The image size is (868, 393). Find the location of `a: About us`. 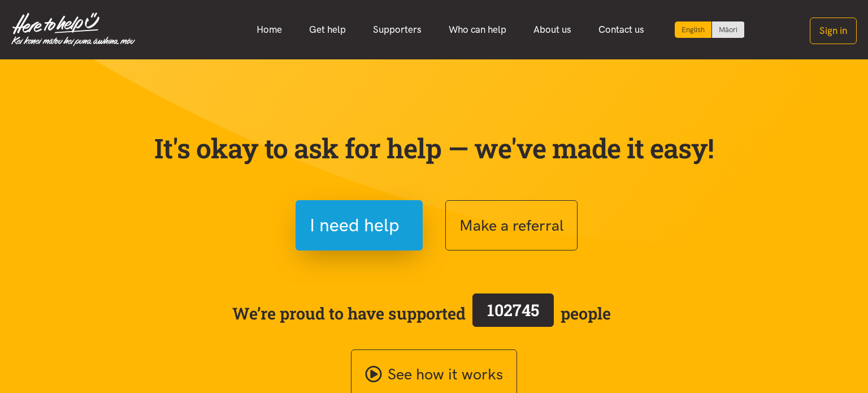

a: About us is located at coordinates (552, 30).